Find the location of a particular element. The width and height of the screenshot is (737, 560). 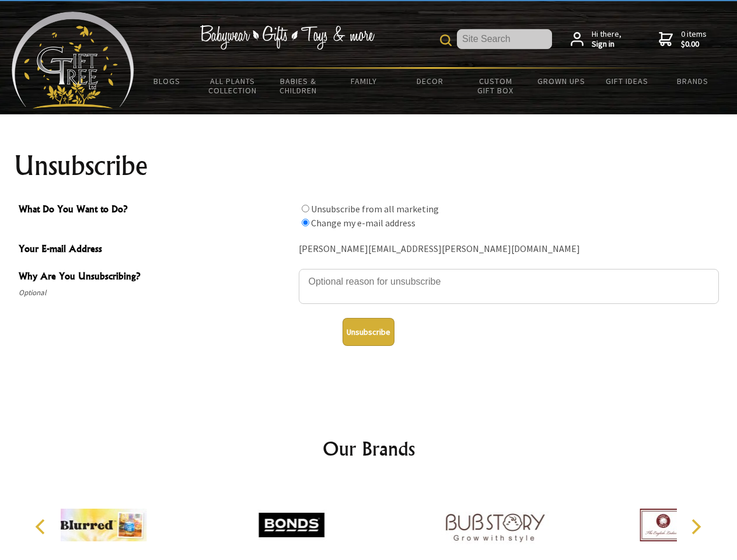

button: Previous is located at coordinates (42, 527).